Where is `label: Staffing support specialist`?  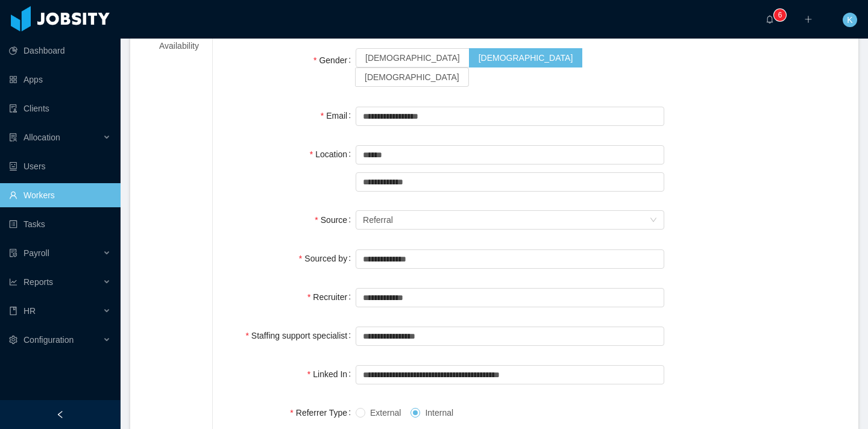 label: Staffing support specialist is located at coordinates (300, 336).